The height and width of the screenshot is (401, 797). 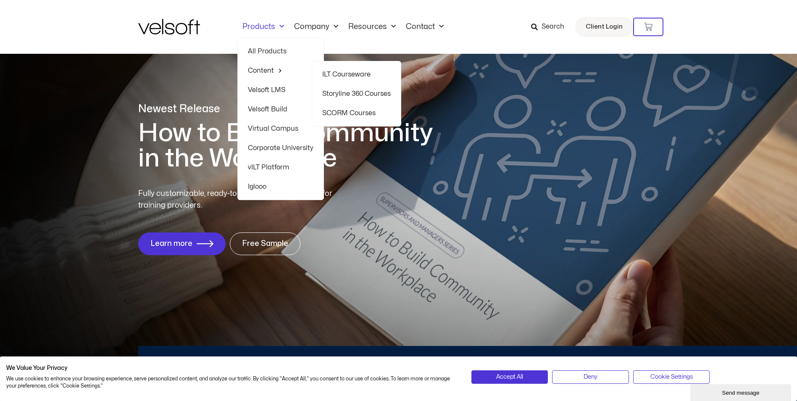 What do you see at coordinates (292, 109) in the screenshot?
I see `p: Newest Release` at bounding box center [292, 109].